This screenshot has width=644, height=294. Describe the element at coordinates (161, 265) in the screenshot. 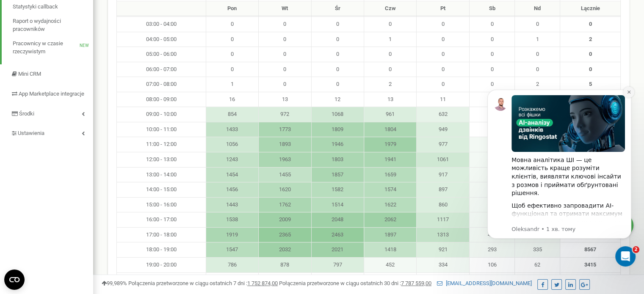

I see `td: 19:00 - 20:00` at that location.